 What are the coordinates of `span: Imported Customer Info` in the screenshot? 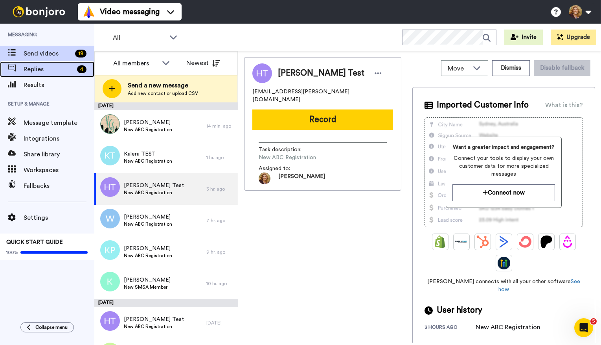 It's located at (483, 105).